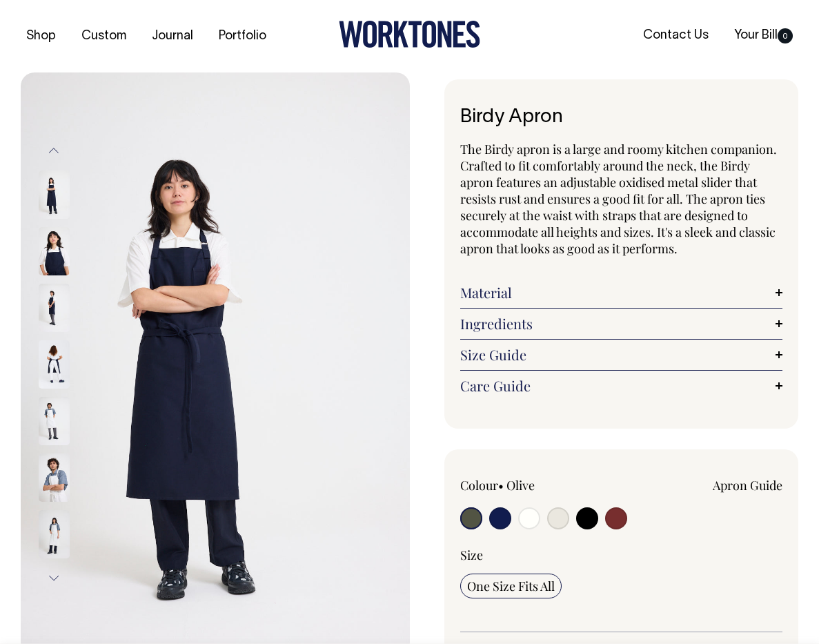 The image size is (819, 644). What do you see at coordinates (747, 485) in the screenshot?
I see `a: Apron Guide` at bounding box center [747, 485].